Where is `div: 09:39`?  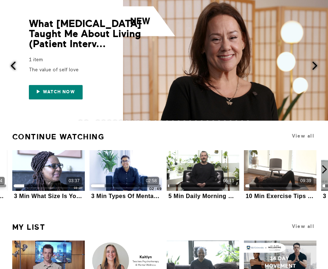
div: 09:39 is located at coordinates (305, 181).